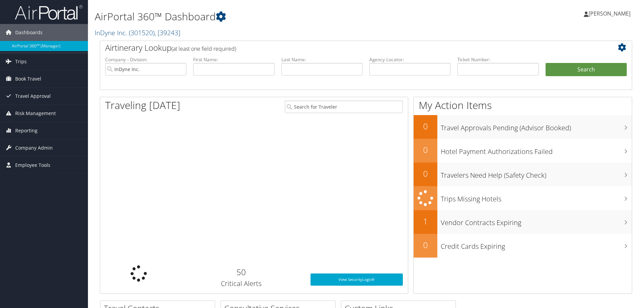 This screenshot has height=308, width=644. I want to click on span: Book Travel, so click(28, 79).